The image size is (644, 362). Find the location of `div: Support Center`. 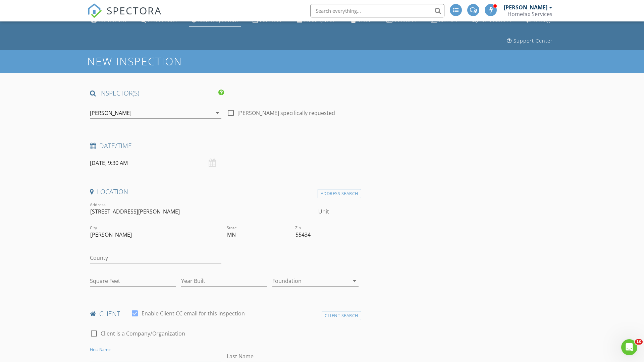

div: Support Center is located at coordinates (533, 41).